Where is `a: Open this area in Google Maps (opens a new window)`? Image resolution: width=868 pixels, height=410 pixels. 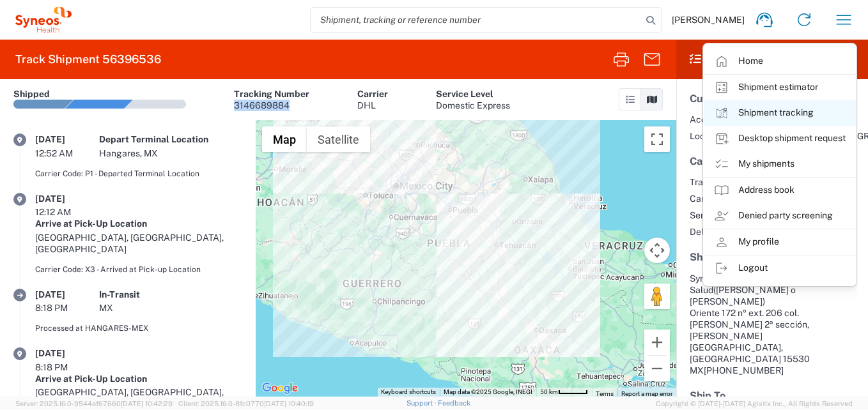 a: Open this area in Google Maps (opens a new window) is located at coordinates (280, 388).